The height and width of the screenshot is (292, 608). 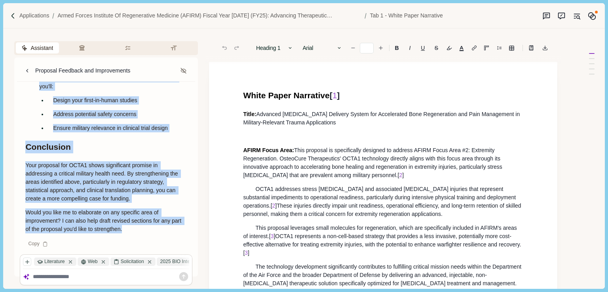 What do you see at coordinates (322, 48) in the screenshot?
I see `button: Arial` at bounding box center [322, 48].